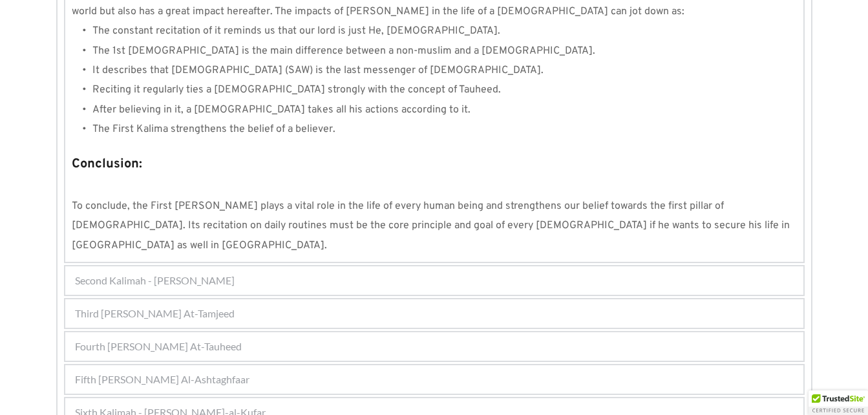  What do you see at coordinates (838, 402) in the screenshot?
I see `div: TrustedSite Certified` at bounding box center [838, 402].